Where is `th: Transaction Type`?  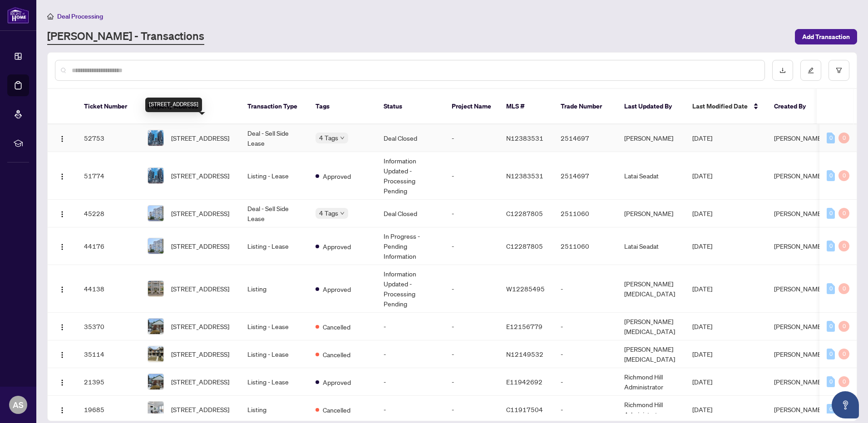 th: Transaction Type is located at coordinates (275, 107).